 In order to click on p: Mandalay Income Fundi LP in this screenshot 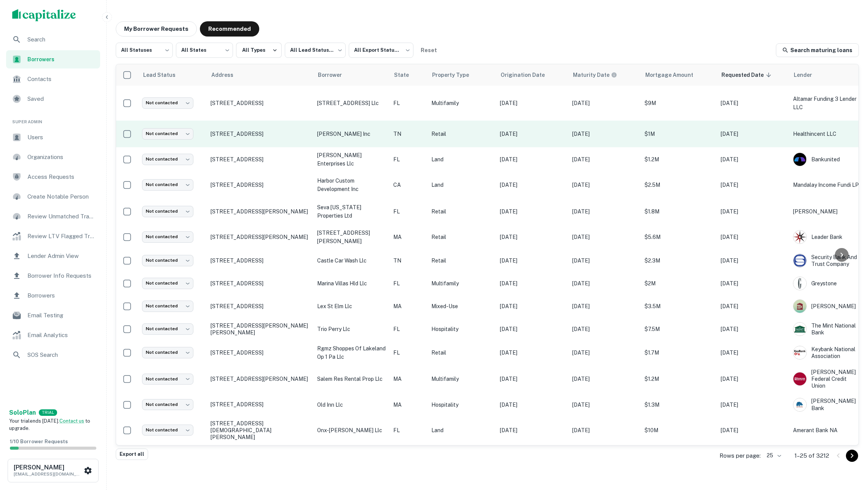, I will do `click(827, 185)`.